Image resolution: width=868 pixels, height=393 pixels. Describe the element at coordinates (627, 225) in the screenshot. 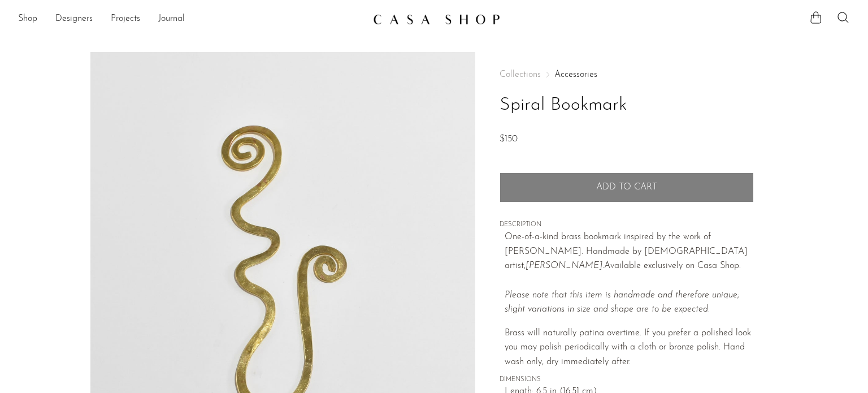

I see `span: DESCRIPTION` at that location.